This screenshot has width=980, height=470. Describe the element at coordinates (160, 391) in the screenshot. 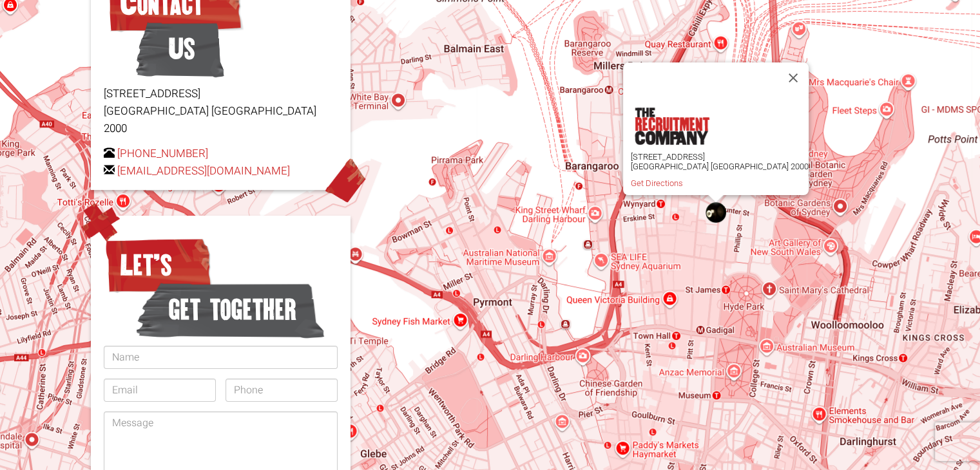

I see `input: Email` at that location.